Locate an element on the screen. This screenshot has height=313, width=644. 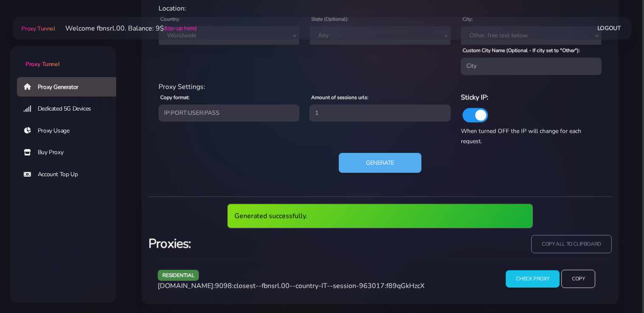
div: Location: is located at coordinates (380, 8).